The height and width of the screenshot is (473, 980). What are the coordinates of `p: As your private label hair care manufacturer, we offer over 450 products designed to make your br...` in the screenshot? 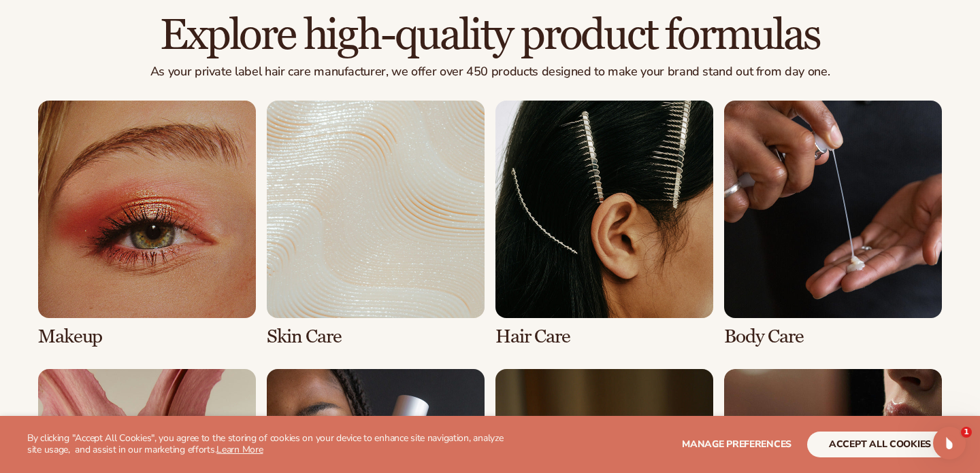 It's located at (490, 72).